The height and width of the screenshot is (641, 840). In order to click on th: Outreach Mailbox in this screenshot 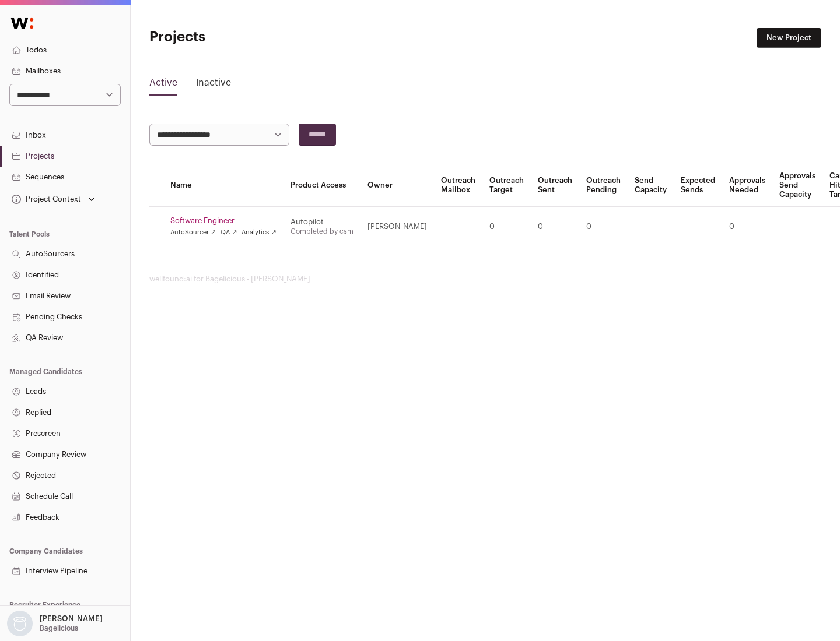, I will do `click(458, 185)`.